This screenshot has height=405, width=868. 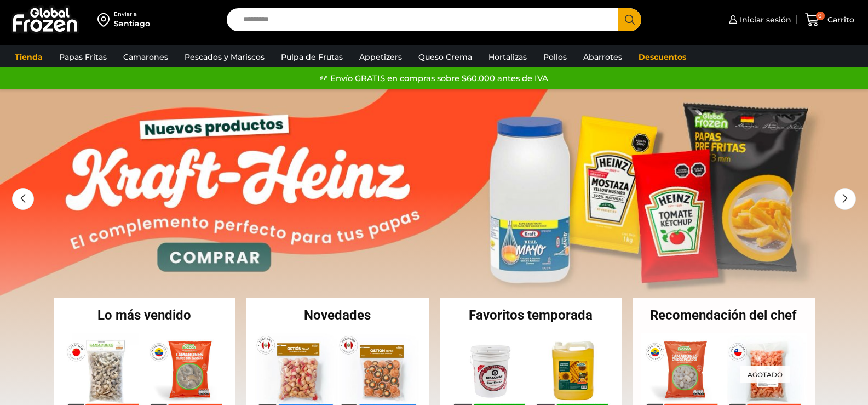 I want to click on a: Pulpa de Frutas, so click(x=312, y=57).